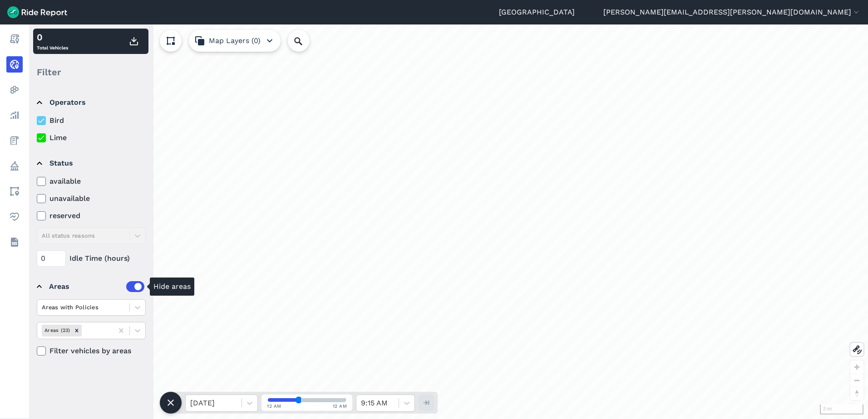 The width and height of the screenshot is (868, 419). I want to click on div: Filter, so click(91, 72).